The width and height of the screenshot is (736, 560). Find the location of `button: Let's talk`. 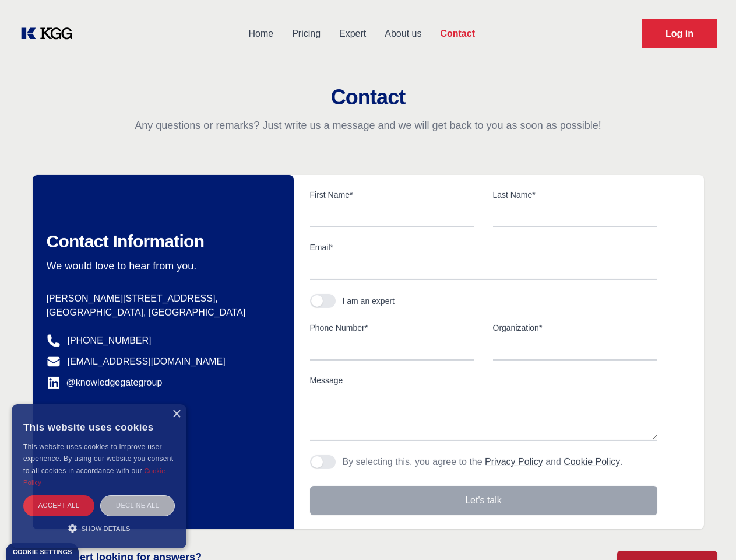

button: Let's talk is located at coordinates (484, 501).